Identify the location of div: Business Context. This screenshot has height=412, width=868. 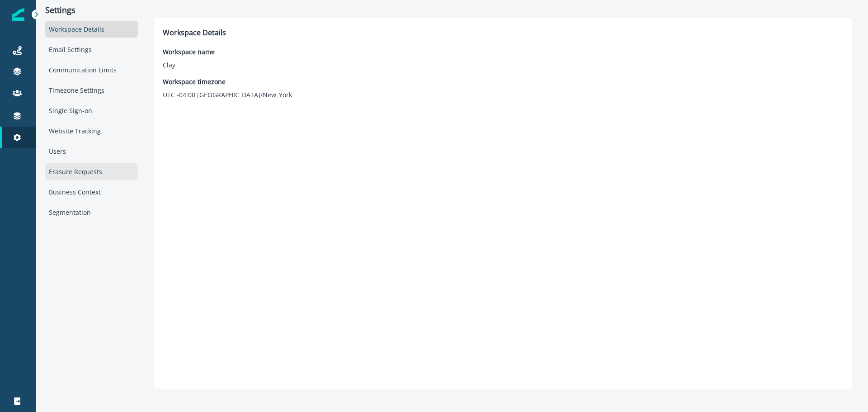
(91, 192).